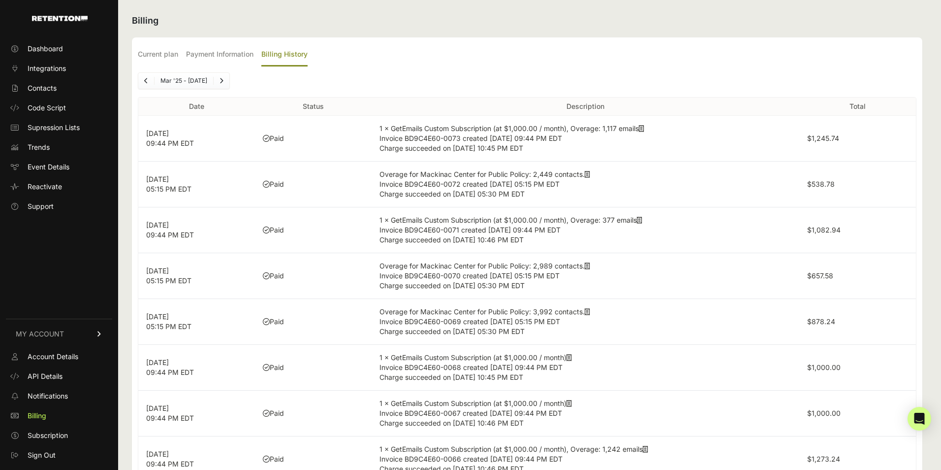 This screenshot has width=941, height=470. Describe the element at coordinates (858, 106) in the screenshot. I see `th: Total` at that location.